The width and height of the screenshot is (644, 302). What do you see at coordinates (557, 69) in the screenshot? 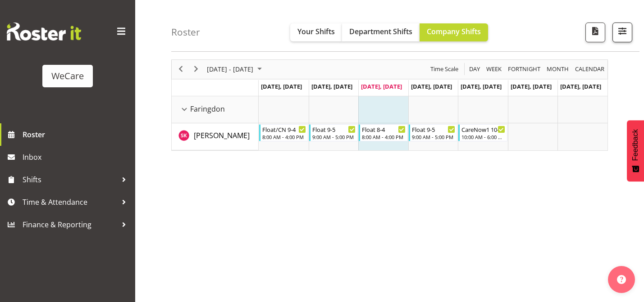
I see `span: Month` at bounding box center [557, 69].